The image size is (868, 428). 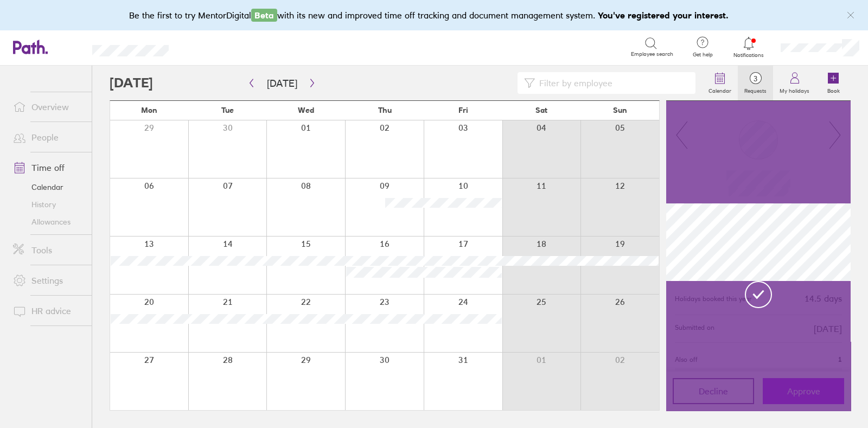 I want to click on a: Overview, so click(x=48, y=107).